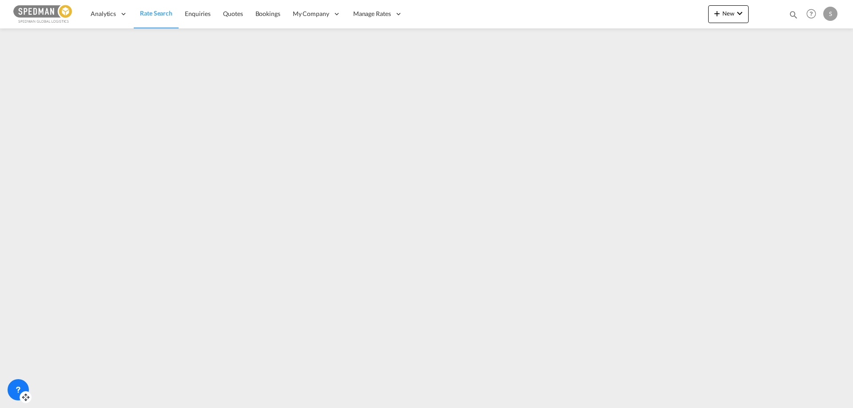 The width and height of the screenshot is (853, 408). I want to click on md-icon: icon-chevron-down, so click(740, 13).